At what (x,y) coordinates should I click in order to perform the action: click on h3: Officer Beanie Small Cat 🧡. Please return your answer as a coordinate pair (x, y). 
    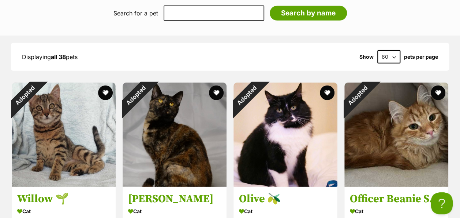
    Looking at the image, I should click on (397, 199).